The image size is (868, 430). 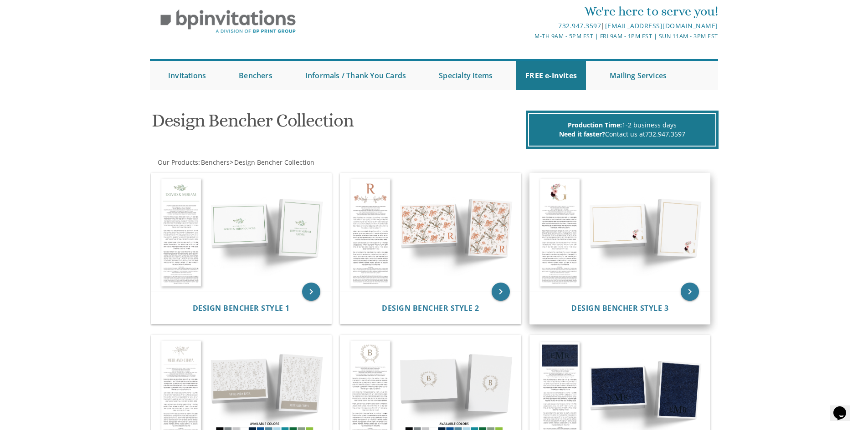 What do you see at coordinates (355, 76) in the screenshot?
I see `a: Informals / Thank You Cards` at bounding box center [355, 76].